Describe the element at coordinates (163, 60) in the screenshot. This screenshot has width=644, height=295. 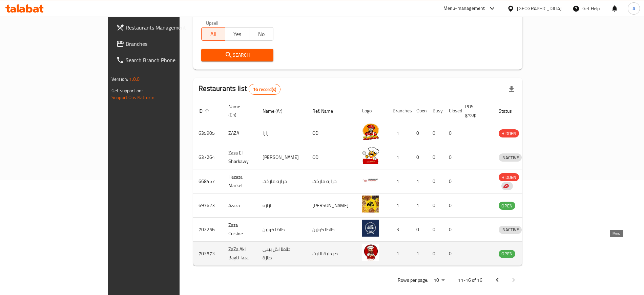
I see `a: Search Branch Phone` at that location.